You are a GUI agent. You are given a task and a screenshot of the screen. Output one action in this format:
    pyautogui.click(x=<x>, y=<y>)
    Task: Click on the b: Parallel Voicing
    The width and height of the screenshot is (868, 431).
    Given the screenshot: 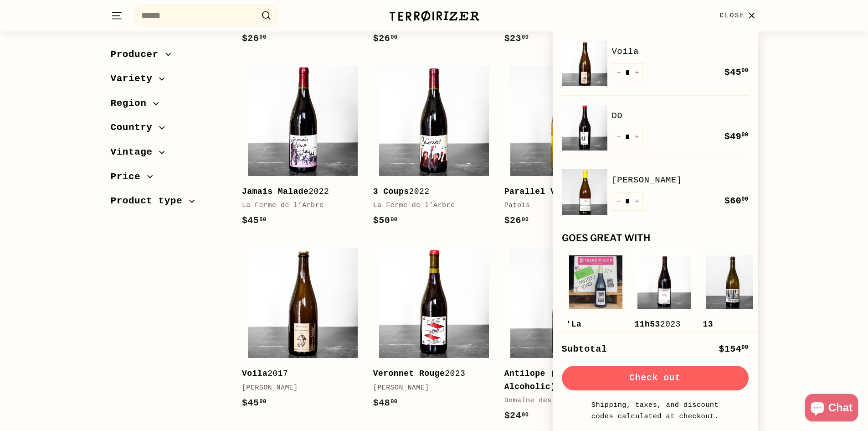 What is the action you would take?
    pyautogui.click(x=546, y=192)
    